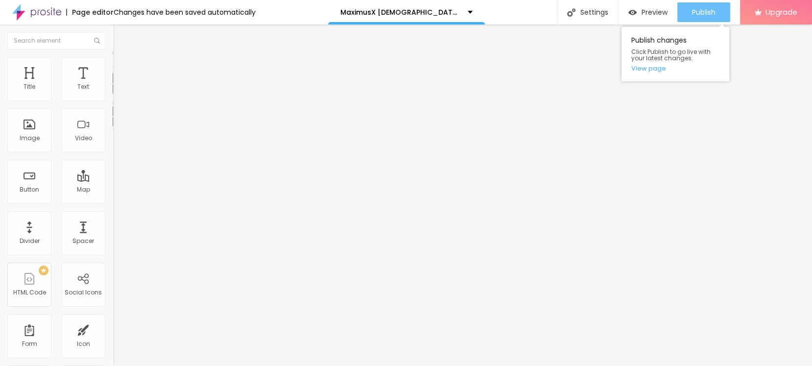  Describe the element at coordinates (654, 12) in the screenshot. I see `span: Preview` at that location.